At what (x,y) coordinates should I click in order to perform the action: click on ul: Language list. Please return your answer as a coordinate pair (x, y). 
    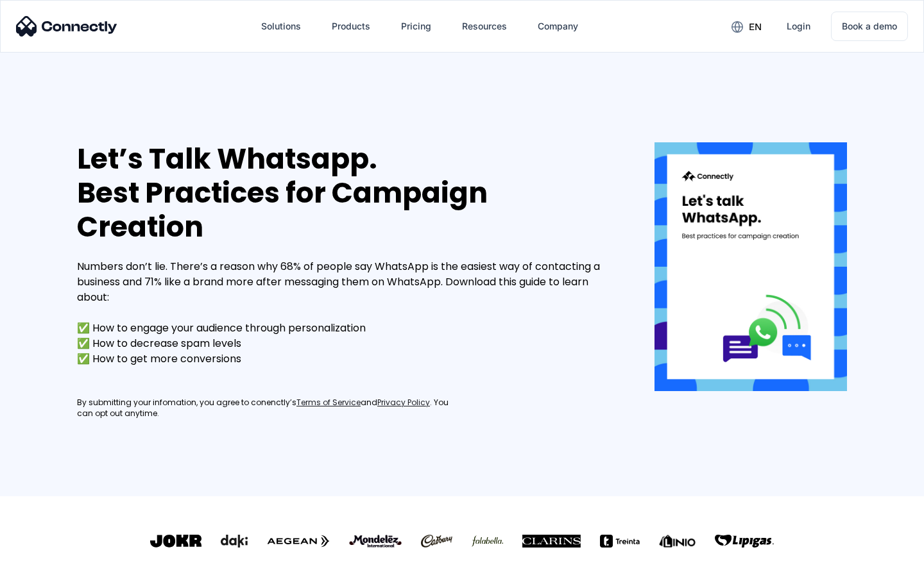
    Looking at the image, I should click on (52, 564).